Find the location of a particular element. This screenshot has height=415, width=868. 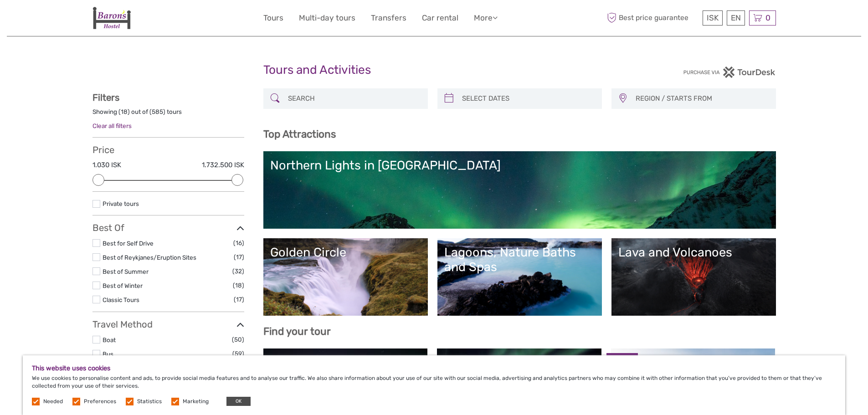

a: Transfers is located at coordinates (389, 18).